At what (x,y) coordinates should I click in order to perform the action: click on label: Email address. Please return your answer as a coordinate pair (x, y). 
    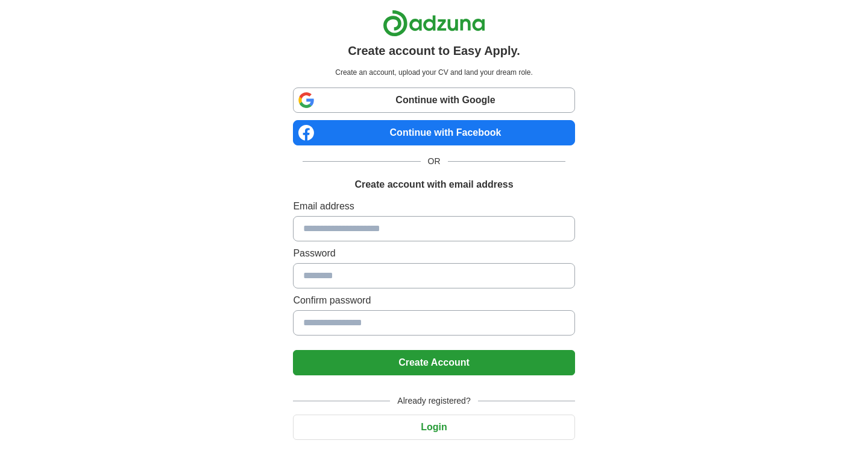
    Looking at the image, I should click on (434, 206).